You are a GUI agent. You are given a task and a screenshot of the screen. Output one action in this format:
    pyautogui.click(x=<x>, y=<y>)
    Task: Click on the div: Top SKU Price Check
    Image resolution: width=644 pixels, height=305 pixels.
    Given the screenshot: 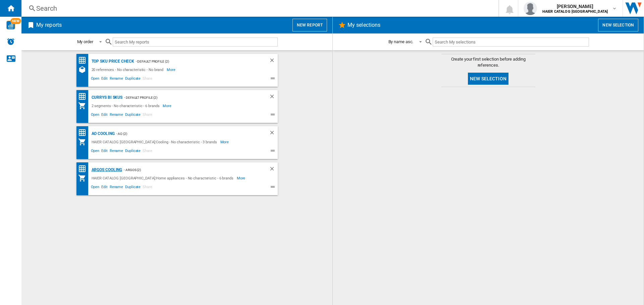 What is the action you would take?
    pyautogui.click(x=112, y=61)
    